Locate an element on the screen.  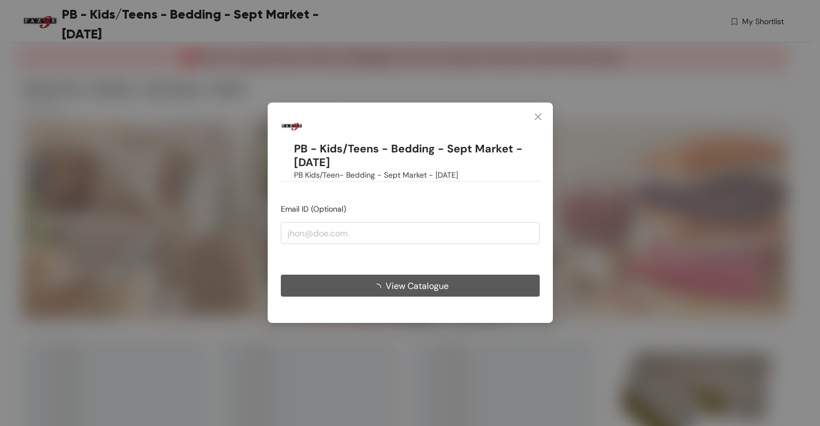
input: jhon@doe.com is located at coordinates (410, 234).